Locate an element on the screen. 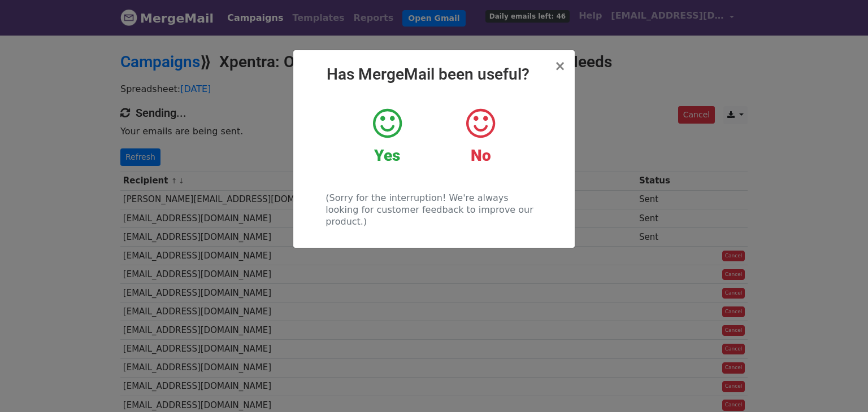 This screenshot has height=412, width=868. button: Close is located at coordinates (560, 66).